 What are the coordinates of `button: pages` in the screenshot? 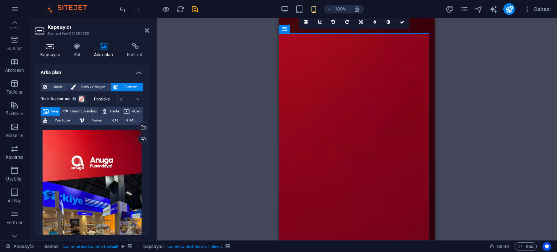 It's located at (464, 9).